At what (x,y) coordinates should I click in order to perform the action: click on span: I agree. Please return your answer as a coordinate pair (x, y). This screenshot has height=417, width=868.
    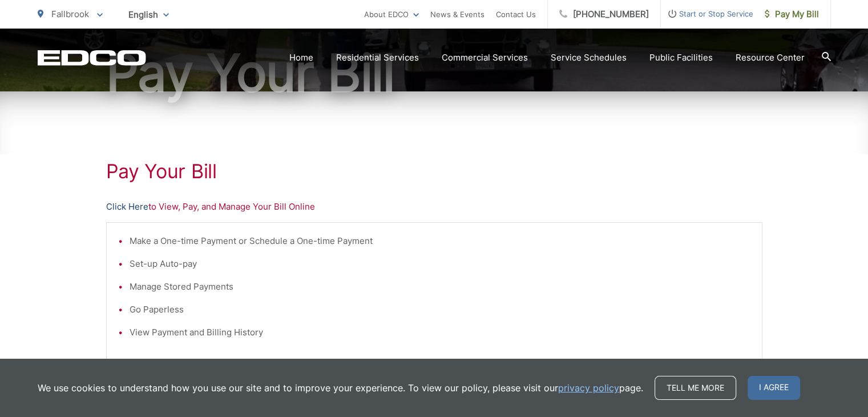
    Looking at the image, I should click on (774, 388).